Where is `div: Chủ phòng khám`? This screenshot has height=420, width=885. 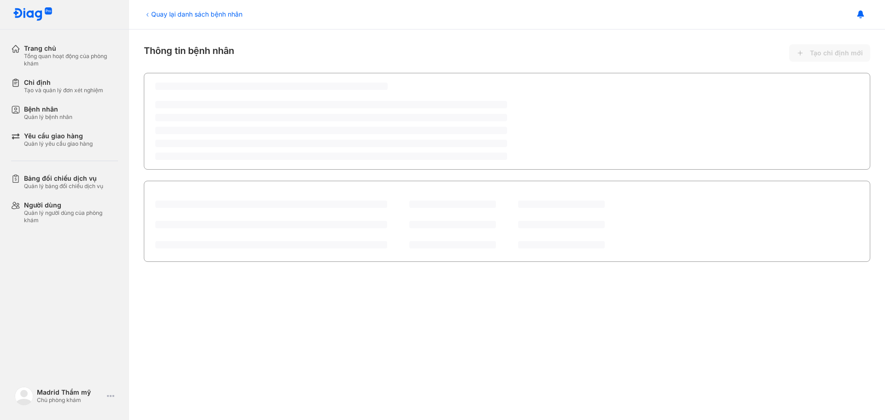 div: Chủ phòng khám is located at coordinates (70, 400).